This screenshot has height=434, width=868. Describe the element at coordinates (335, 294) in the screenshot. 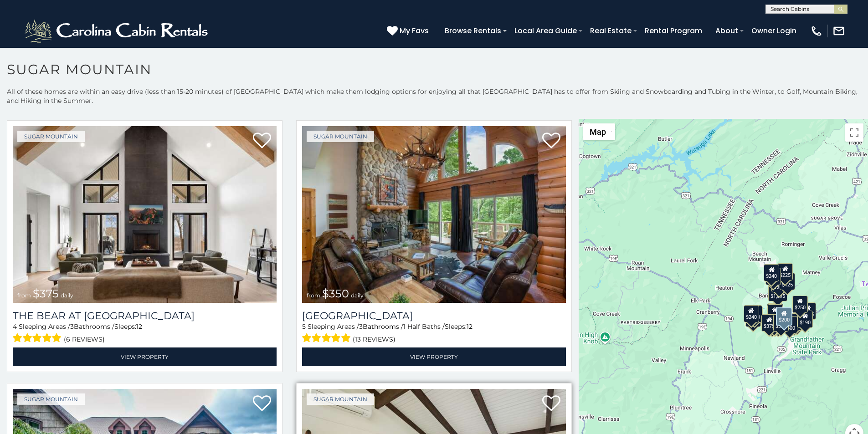

I see `span: $350` at that location.